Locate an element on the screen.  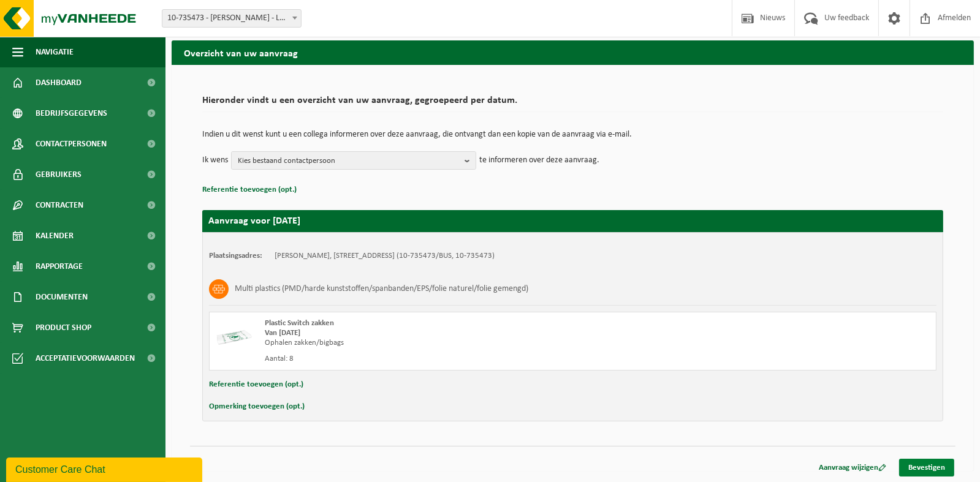
span: Kies bestaand contactpersoon is located at coordinates (349, 161).